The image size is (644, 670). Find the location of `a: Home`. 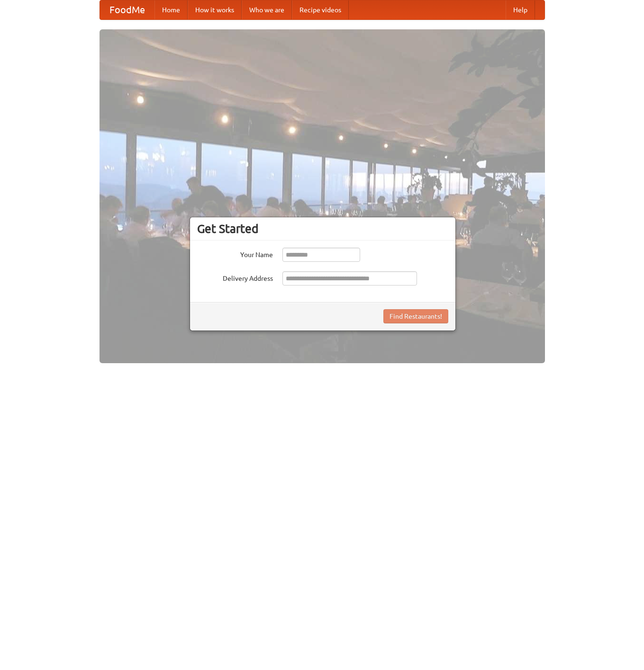

a: Home is located at coordinates (171, 10).